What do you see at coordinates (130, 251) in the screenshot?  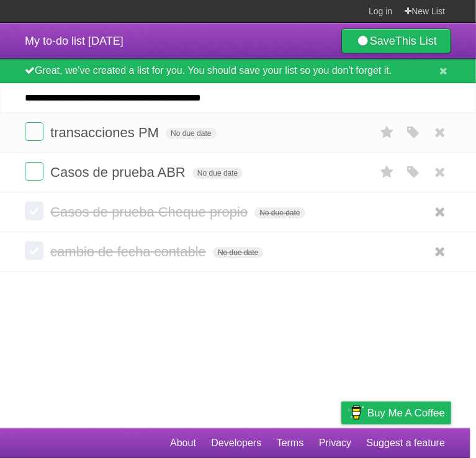 I see `span: cambio de fecha contable` at bounding box center [130, 251].